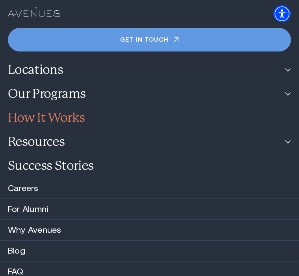  Describe the element at coordinates (23, 188) in the screenshot. I see `a: Careers` at that location.